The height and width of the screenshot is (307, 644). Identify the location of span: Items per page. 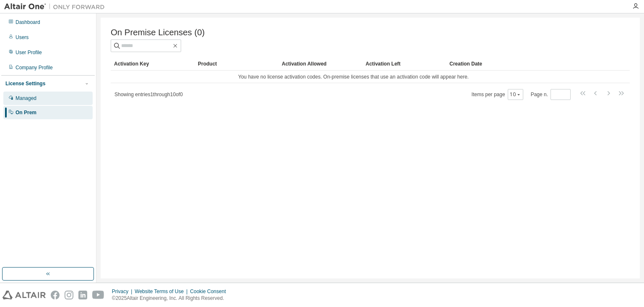
(497, 95).